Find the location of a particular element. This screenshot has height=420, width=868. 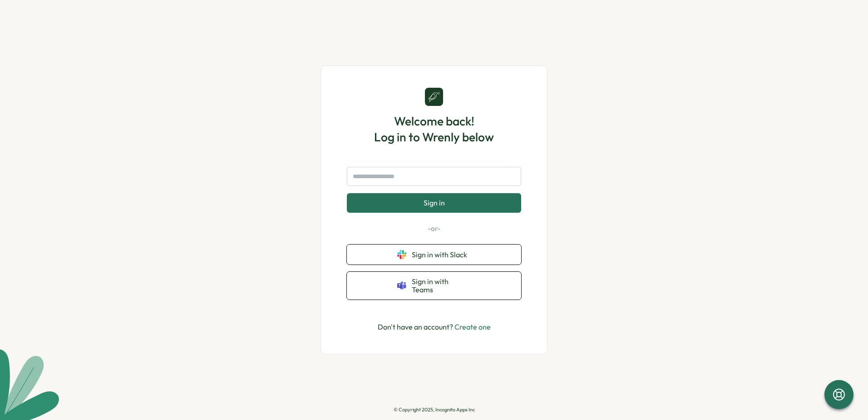

h1: Welcome back! Log in to Wrenly below is located at coordinates (434, 129).